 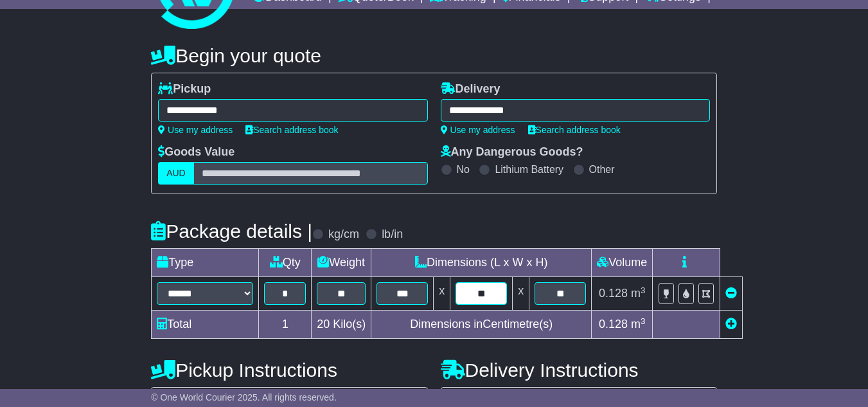 What do you see at coordinates (176, 173) in the screenshot?
I see `label: AUD` at bounding box center [176, 173].